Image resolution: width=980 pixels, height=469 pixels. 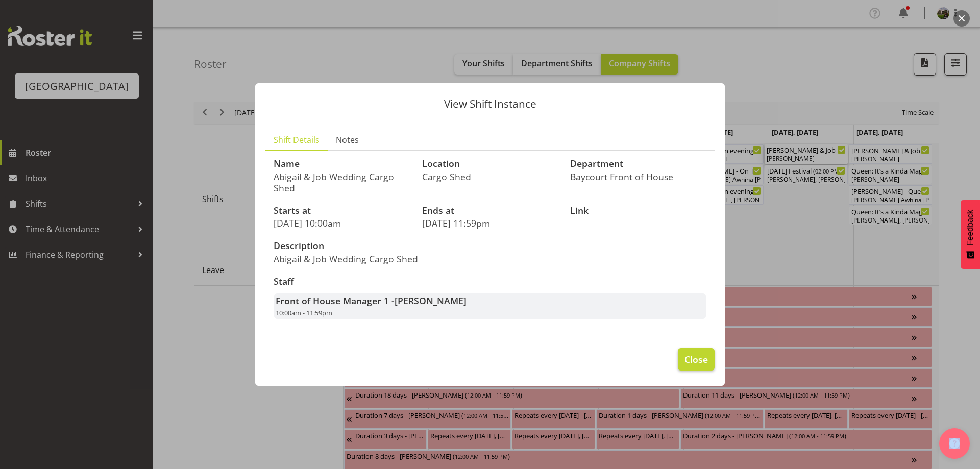 I want to click on h3: Starts at, so click(x=341, y=211).